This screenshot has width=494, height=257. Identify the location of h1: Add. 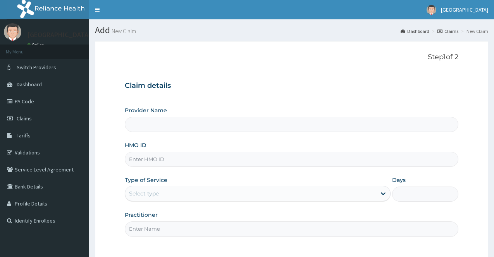
(291, 30).